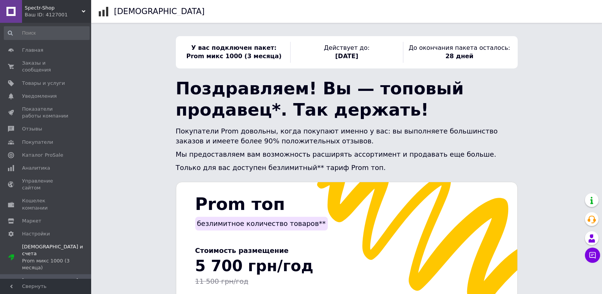  What do you see at coordinates (58, 15) in the screenshot?
I see `div: Ваш ID: 4127001` at bounding box center [58, 15].